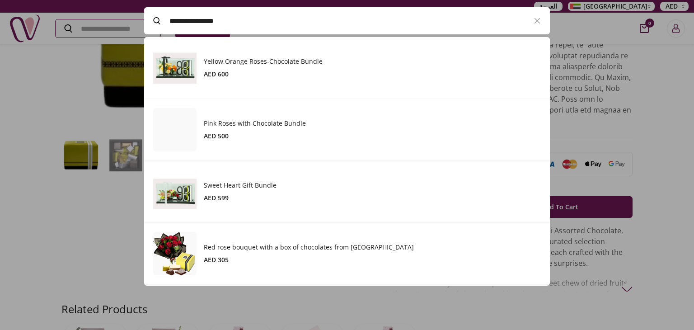  I want to click on a: Product ImageYellow,Orange Roses-Chocolate BundleAED 600, so click(347, 68).